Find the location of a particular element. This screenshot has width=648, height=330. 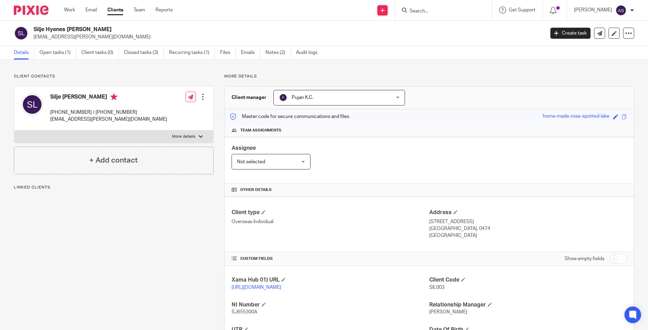

a: Email is located at coordinates (91, 10).